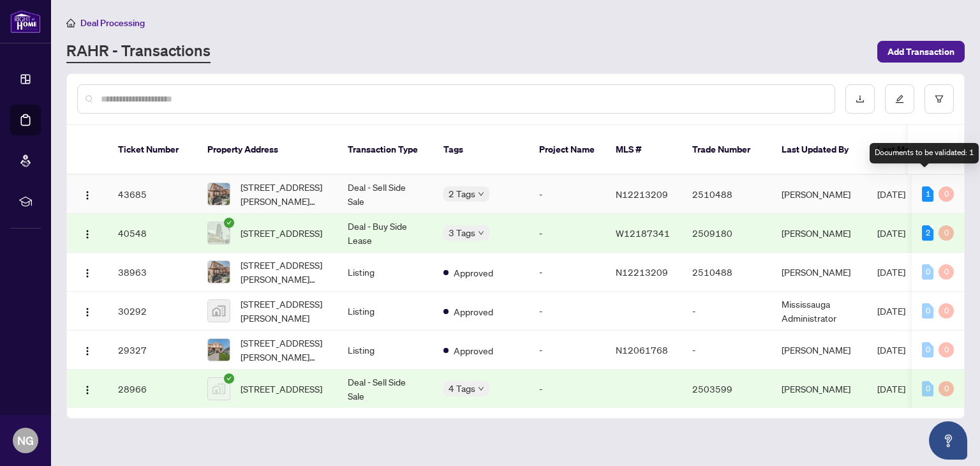 The height and width of the screenshot is (466, 980). Describe the element at coordinates (267, 150) in the screenshot. I see `th: Property Address` at that location.